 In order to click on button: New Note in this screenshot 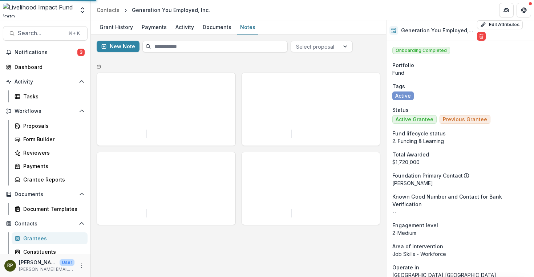, I will do `click(118, 47)`.